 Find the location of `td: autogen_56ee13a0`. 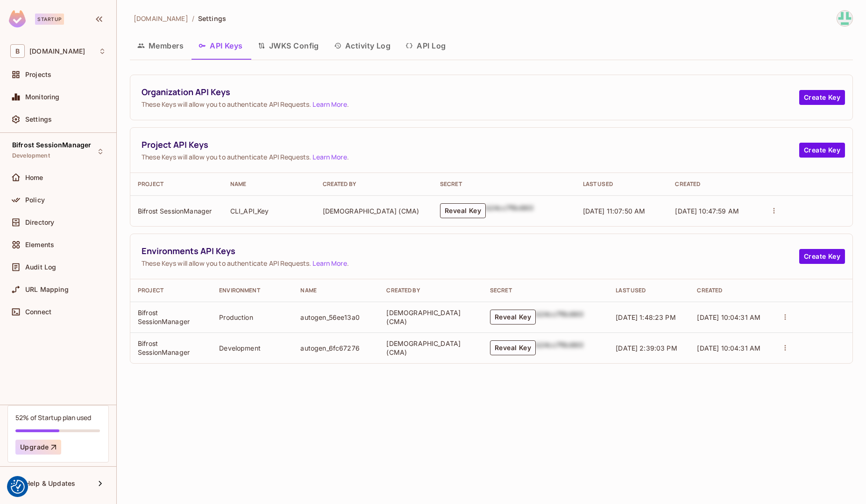

td: autogen_56ee13a0 is located at coordinates (336, 317).